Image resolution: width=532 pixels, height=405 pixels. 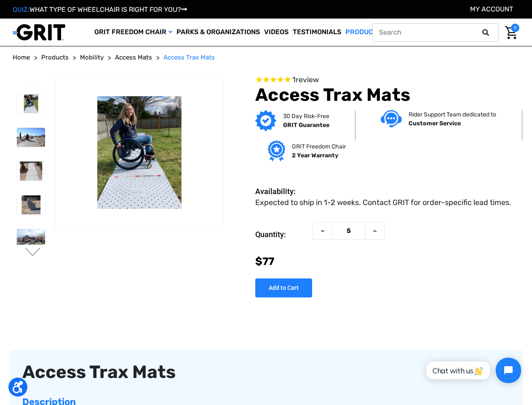 I want to click on a: QUIZ:WHAT TYPE OF WHEELCHAIR IS RIGHT FOR YOU?, so click(x=100, y=10).